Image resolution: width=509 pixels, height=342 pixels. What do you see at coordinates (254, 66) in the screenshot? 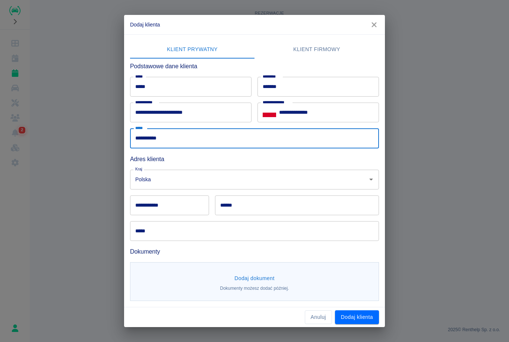
I see `h6: Podstawowe dane klienta` at bounding box center [254, 66].